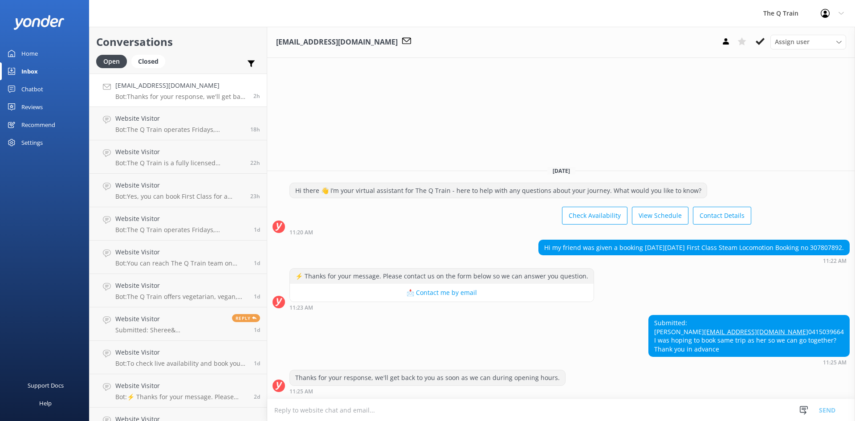 Image resolution: width=855 pixels, height=421 pixels. Describe the element at coordinates (835, 261) in the screenshot. I see `strong: 11:22 AM` at that location.